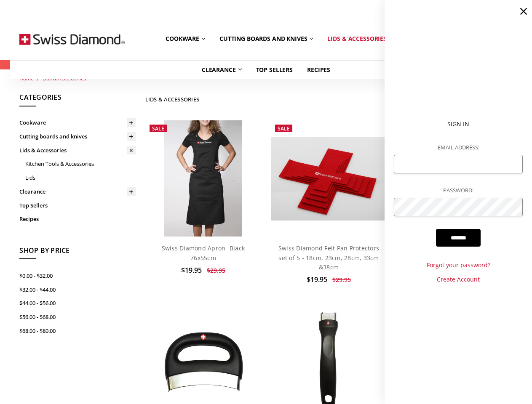  Describe the element at coordinates (78, 191) in the screenshot. I see `a: Clearance` at that location.